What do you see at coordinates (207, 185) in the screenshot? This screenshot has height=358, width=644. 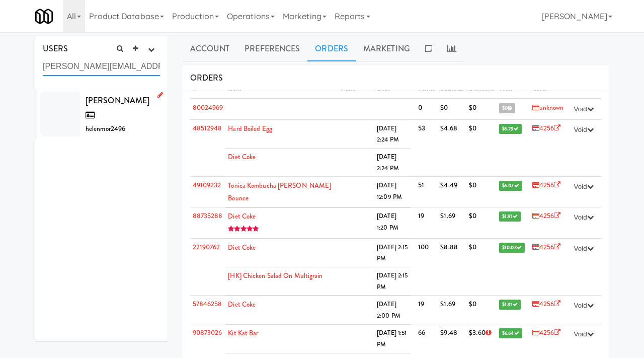 I see `a: 49109232` at bounding box center [207, 185].